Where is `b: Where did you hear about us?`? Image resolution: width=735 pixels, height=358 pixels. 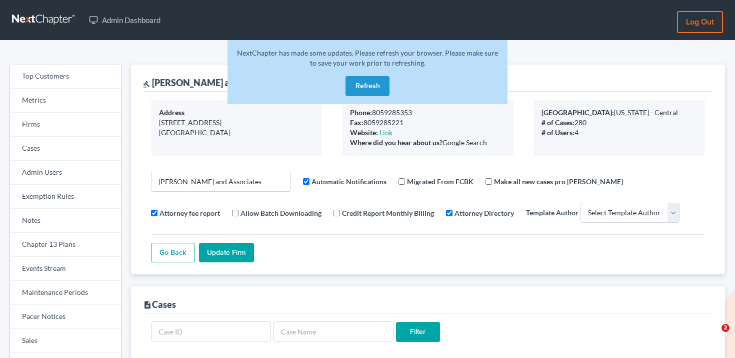
b: Where did you hear about us? is located at coordinates (396, 142).